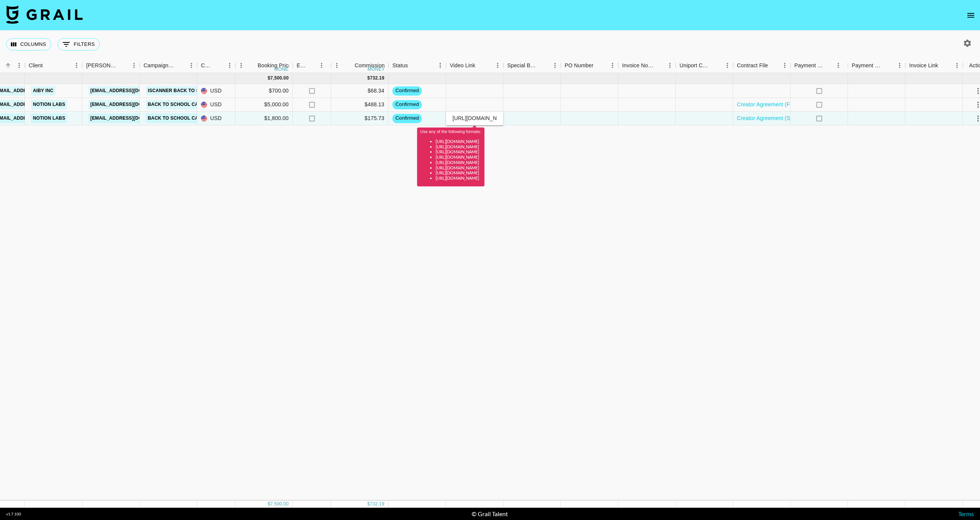  I want to click on div: v 1.7.100, so click(14, 514).